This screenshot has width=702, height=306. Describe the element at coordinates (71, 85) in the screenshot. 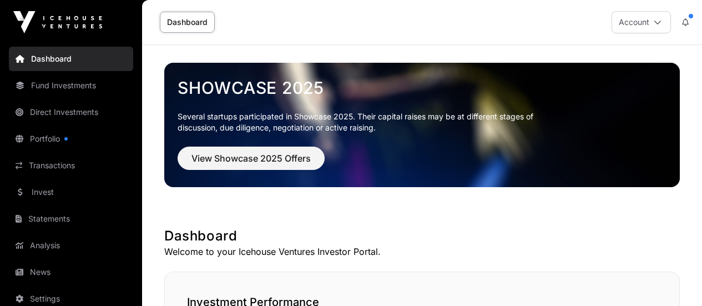

I see `a: Fund Investments` at that location.